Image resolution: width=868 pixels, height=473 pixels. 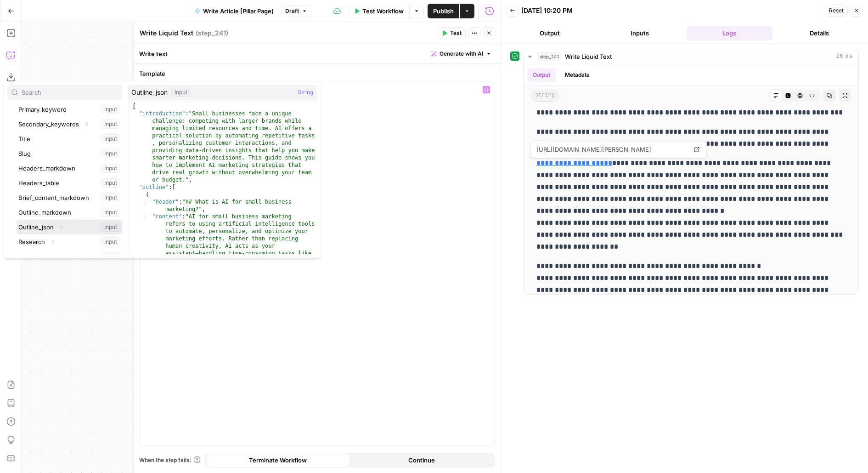 I want to click on span: 26 ms, so click(x=845, y=56).